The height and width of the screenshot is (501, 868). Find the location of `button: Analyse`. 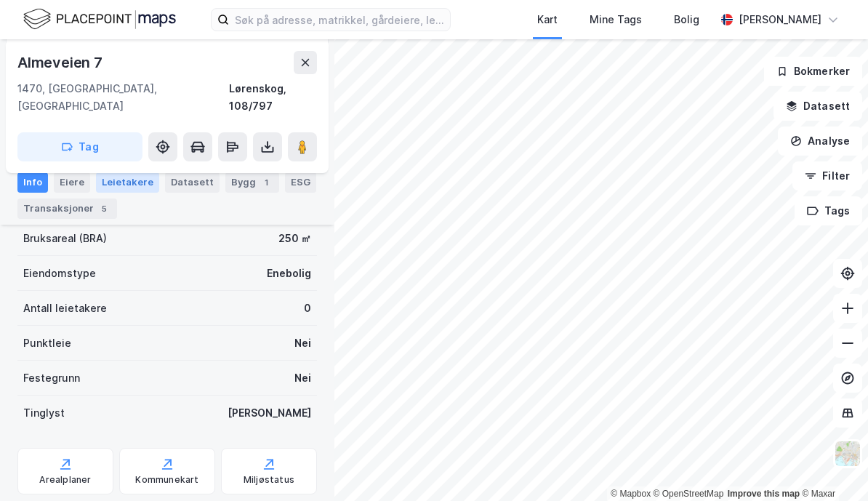

button: Analyse is located at coordinates (820, 141).